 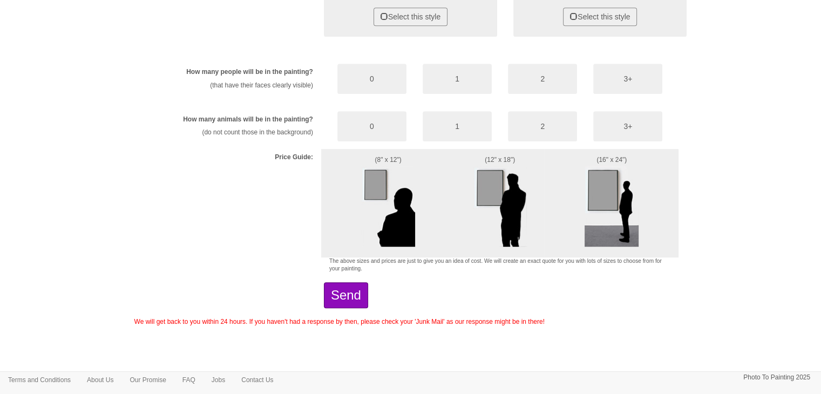 What do you see at coordinates (500, 265) in the screenshot?
I see `p: The above sizes and prices are just to give you an idea of cost. We will create an exact quote fo...` at bounding box center [500, 265].